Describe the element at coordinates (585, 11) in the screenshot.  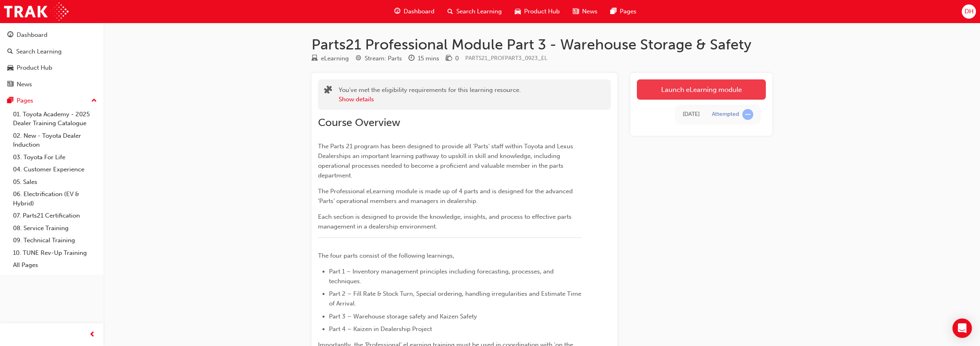
I see `a: news-iconNews` at that location.